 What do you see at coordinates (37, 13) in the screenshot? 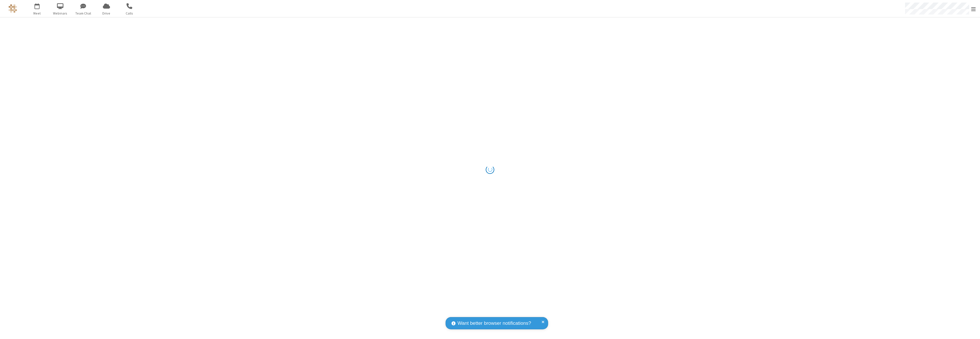
I see `span: Meet` at bounding box center [37, 13].